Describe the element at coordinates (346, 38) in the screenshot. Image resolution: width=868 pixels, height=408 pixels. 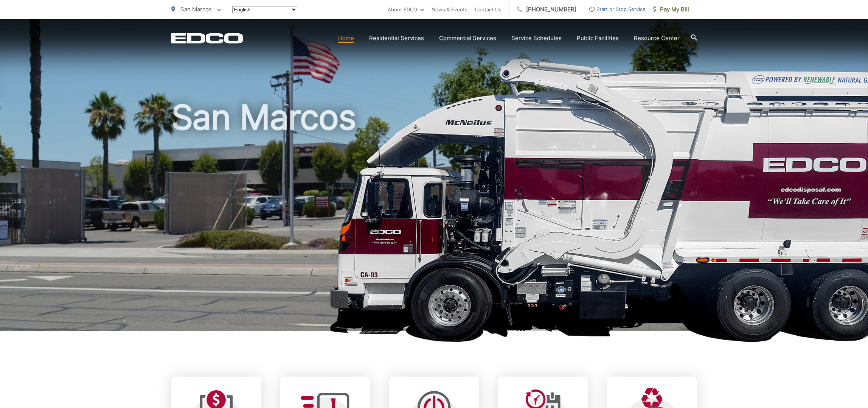
I see `a: Home` at that location.